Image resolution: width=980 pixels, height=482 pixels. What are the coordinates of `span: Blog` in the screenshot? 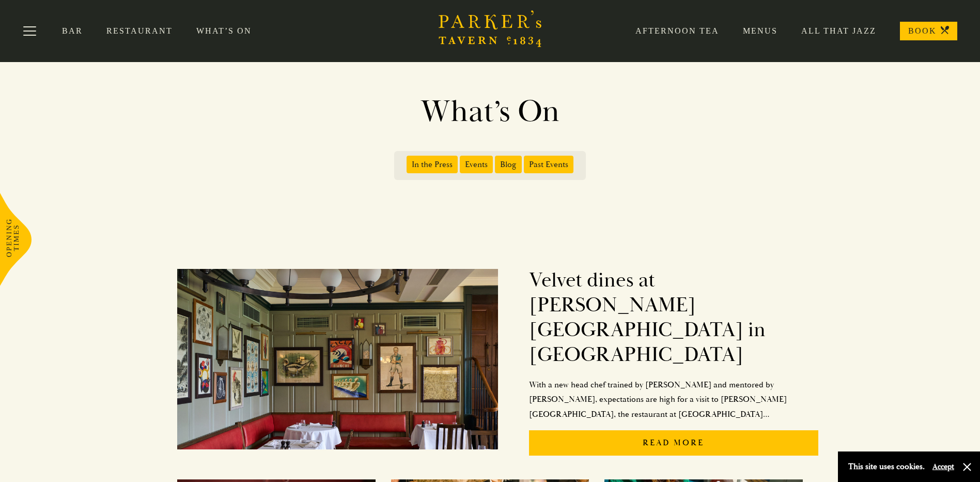 It's located at (508, 165).